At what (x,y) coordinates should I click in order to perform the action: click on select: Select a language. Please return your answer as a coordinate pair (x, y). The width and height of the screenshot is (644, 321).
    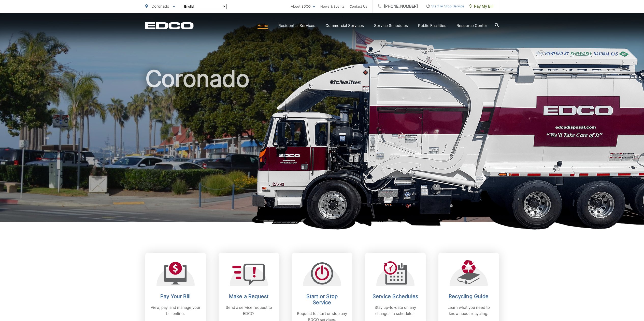
    Looking at the image, I should click on (205, 6).